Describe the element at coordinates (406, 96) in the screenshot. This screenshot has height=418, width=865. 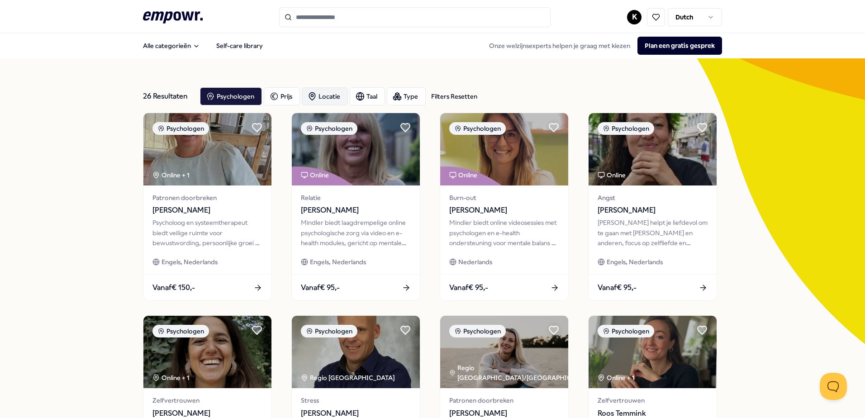
I see `button: Type` at that location.